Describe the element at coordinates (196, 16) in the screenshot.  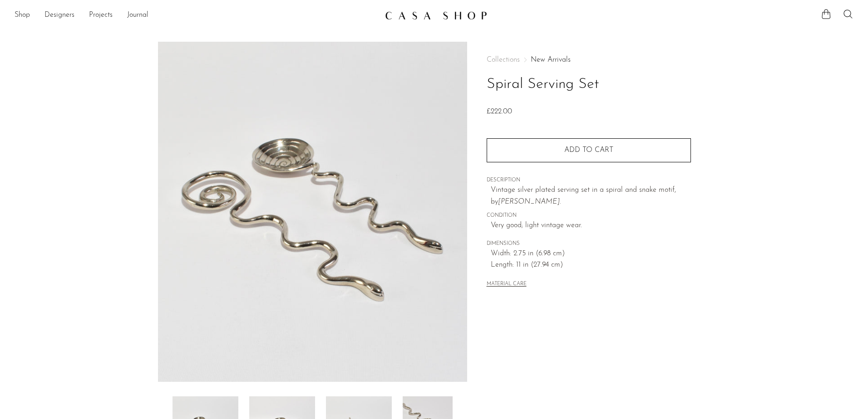
I see `ul: NEW HEADER MENU` at that location.